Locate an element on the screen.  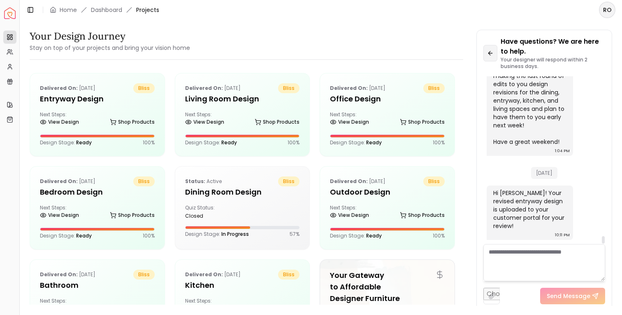
img: Spacejoy Logo is located at coordinates (10, 13).